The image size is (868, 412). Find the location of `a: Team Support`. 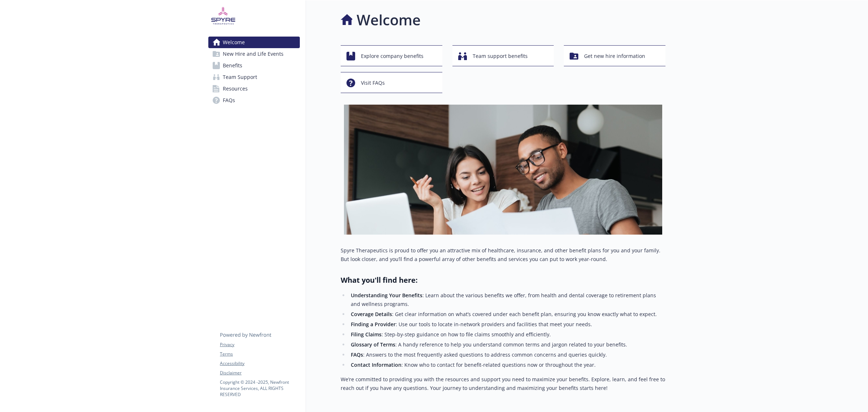

a: Team Support is located at coordinates (254, 77).